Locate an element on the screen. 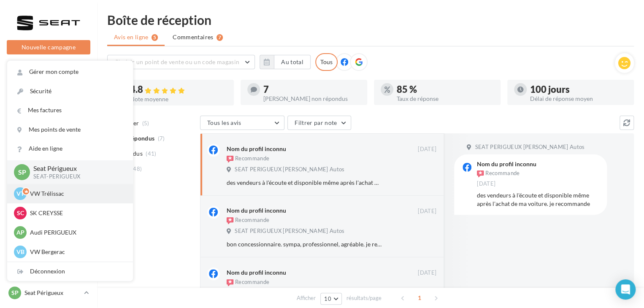 The width and height of the screenshot is (644, 308). span: (5) is located at coordinates (146, 123).